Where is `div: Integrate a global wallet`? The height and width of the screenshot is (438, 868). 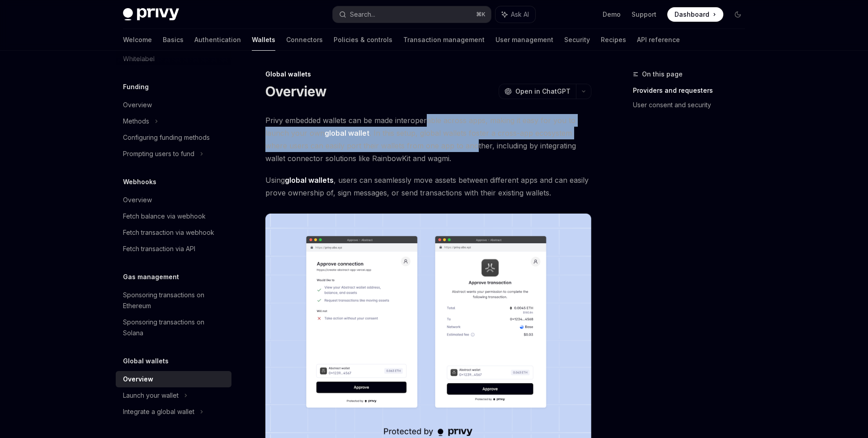
div: Integrate a global wallet is located at coordinates (158, 412).